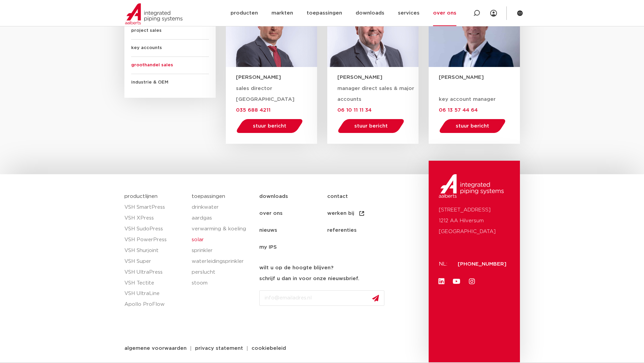 This screenshot has width=644, height=363. I want to click on div: project sales, so click(170, 30).